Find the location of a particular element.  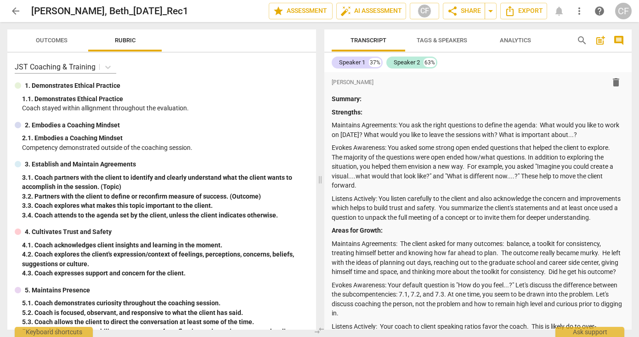

strong: Summary: is located at coordinates (346, 99).